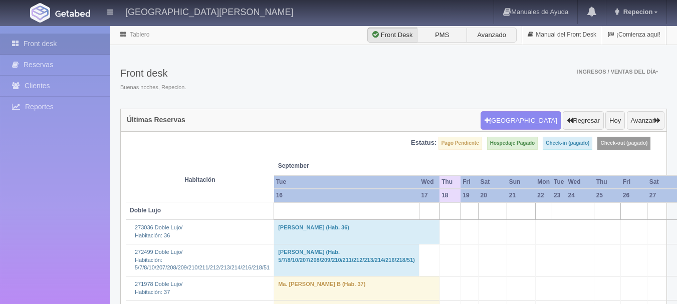 The width and height of the screenshot is (677, 304). What do you see at coordinates (347, 195) in the screenshot?
I see `th: 16` at bounding box center [347, 195].